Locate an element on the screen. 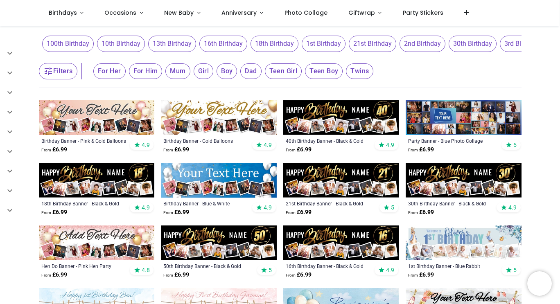  div: Party Banner - Blue Photo Collage is located at coordinates (452, 141).